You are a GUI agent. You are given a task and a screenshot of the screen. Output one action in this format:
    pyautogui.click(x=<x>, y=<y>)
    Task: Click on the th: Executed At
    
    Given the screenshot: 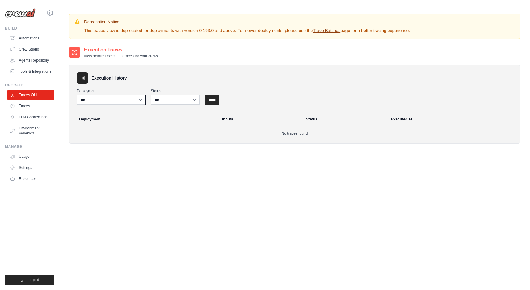 What is the action you would take?
    pyautogui.click(x=452, y=119)
    